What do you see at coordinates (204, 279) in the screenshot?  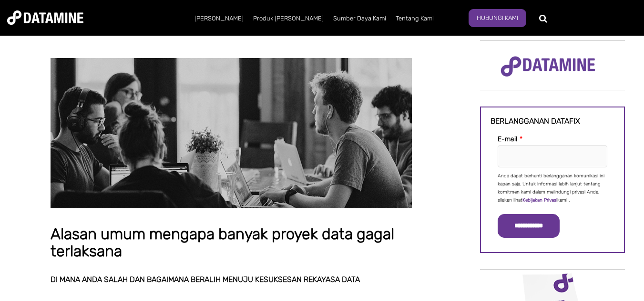 I see `font: Di mana Anda salah dan bagaimana beralih menuju kesuksesan rekayasa data` at bounding box center [204, 279].